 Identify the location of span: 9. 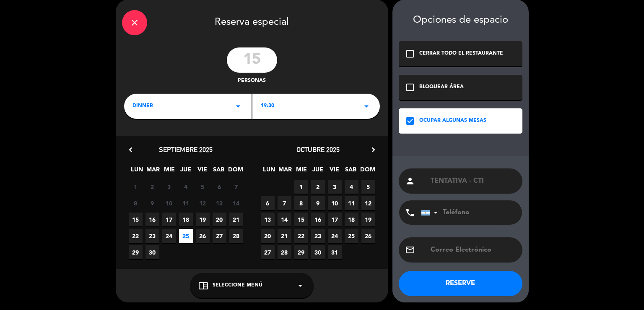
(152, 203).